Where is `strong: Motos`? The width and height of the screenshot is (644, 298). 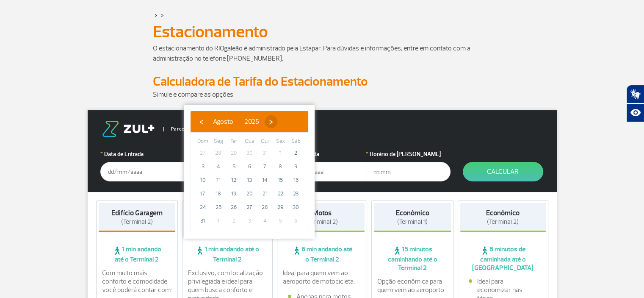 strong: Motos is located at coordinates (322, 213).